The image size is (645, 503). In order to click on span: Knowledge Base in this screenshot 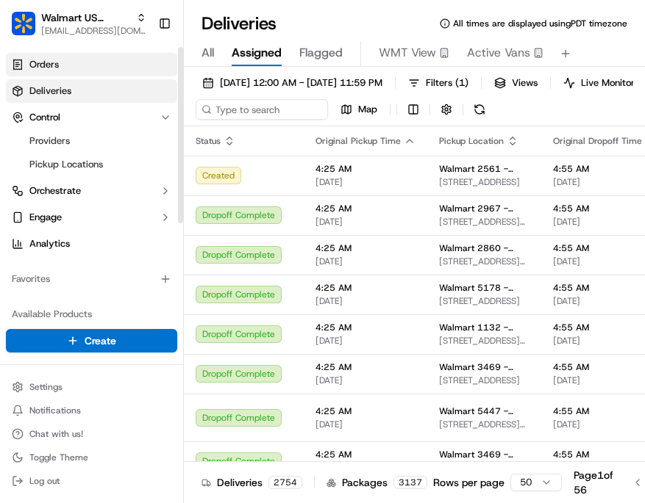, I will do `click(71, 220)`.